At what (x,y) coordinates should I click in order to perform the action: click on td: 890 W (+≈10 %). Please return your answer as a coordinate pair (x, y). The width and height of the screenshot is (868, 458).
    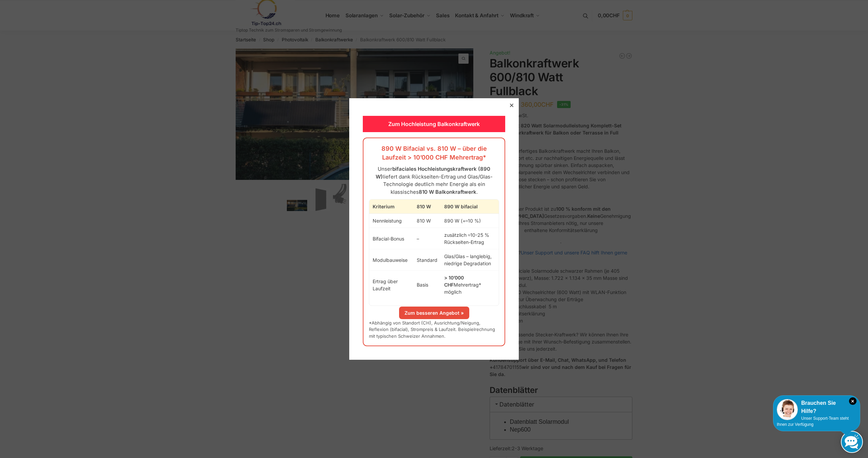
    Looking at the image, I should click on (470, 221).